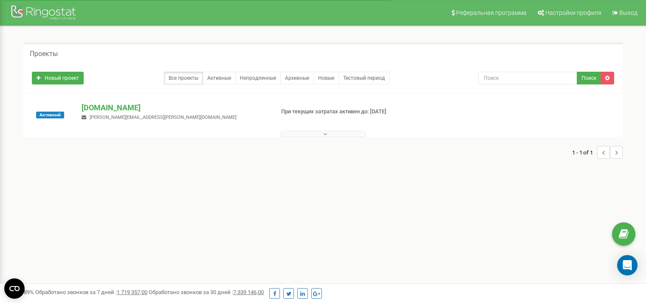 This screenshot has width=646, height=303. I want to click on span: 1 - 1 of 1, so click(585, 153).